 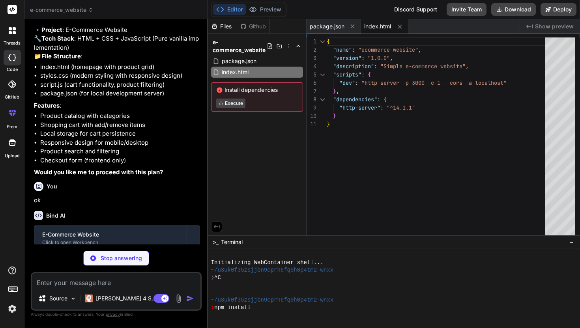 I want to click on span: "Simple e-commerce website", so click(x=423, y=66).